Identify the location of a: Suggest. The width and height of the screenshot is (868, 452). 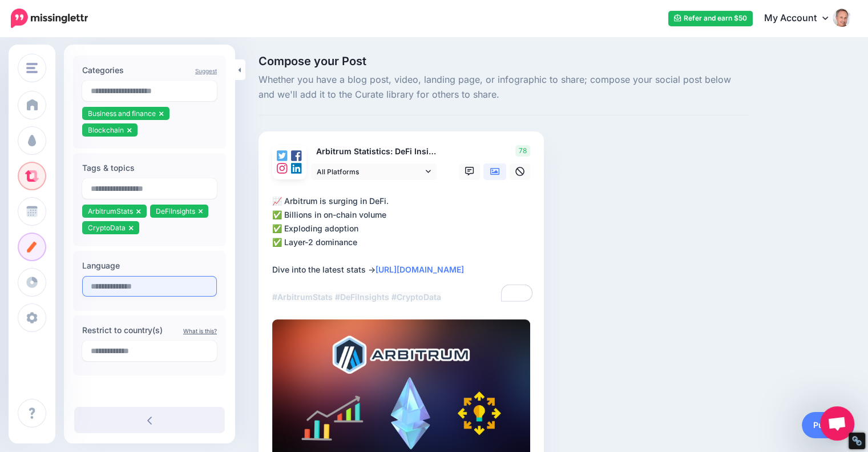
(206, 71).